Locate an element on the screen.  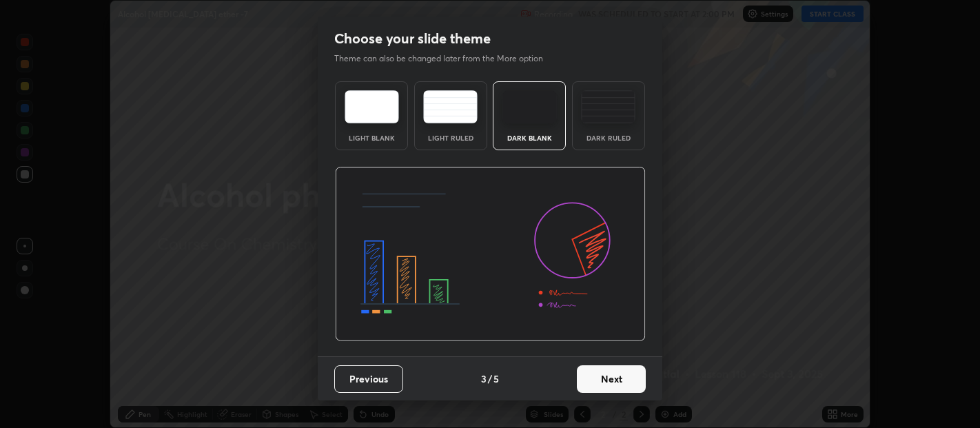
button: Next is located at coordinates (612, 378).